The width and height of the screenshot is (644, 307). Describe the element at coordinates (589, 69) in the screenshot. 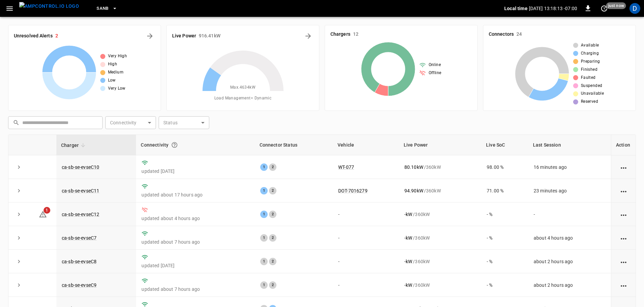

I see `span: Finished` at that location.